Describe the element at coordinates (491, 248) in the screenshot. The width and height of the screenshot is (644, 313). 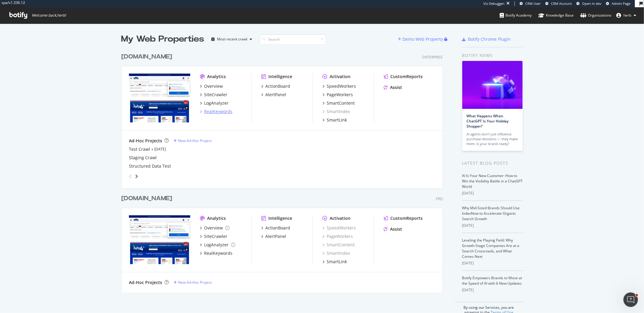
I see `a: Leveling the Playing Field: Why Growth-Stage Companies Are at a Search Crossroads, and What Comes...` at that location.